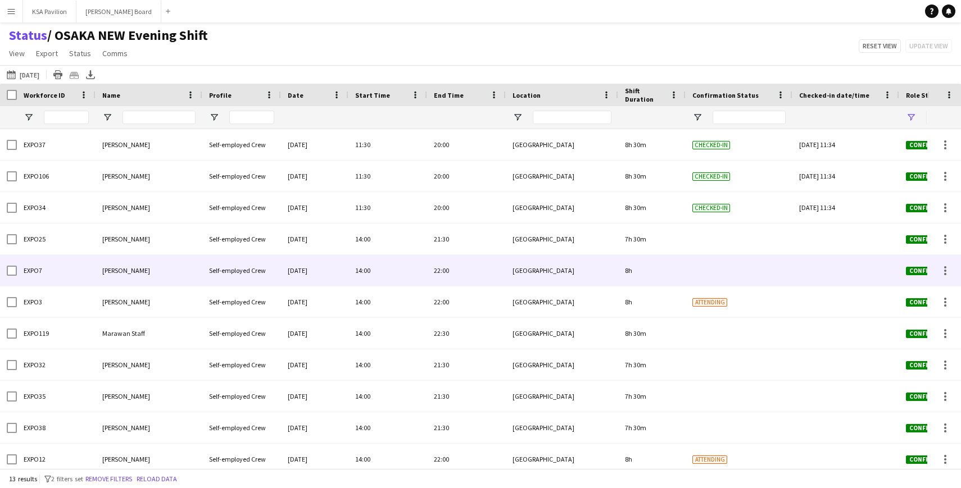 The image size is (961, 488). I want to click on span: Shift Duration, so click(645, 95).